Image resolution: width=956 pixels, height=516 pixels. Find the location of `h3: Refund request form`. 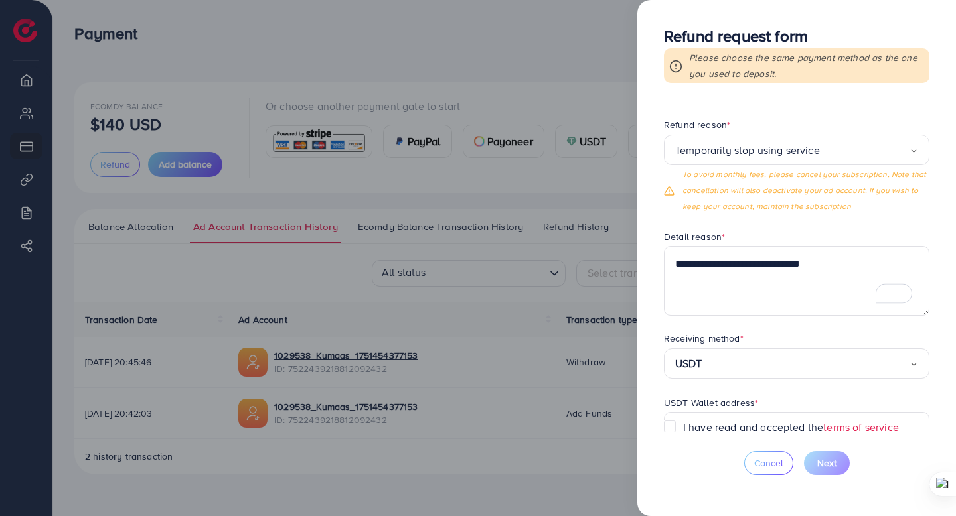

h3: Refund request form is located at coordinates (796, 36).